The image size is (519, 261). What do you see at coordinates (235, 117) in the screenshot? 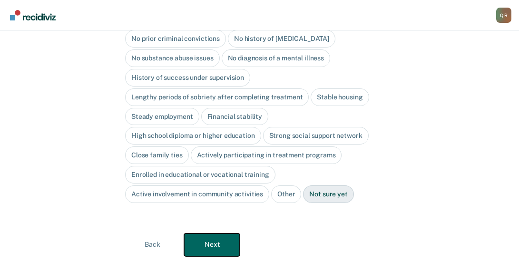
I see `div: Financial stability` at bounding box center [235, 117].